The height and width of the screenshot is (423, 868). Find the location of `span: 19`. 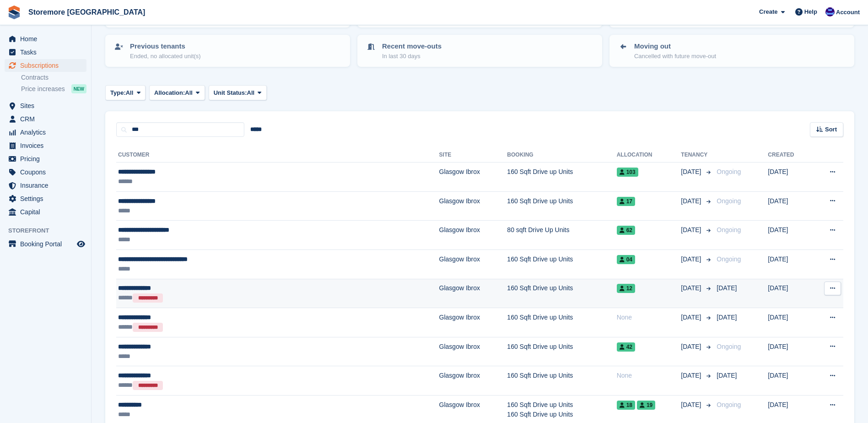

span: 19 is located at coordinates (647, 405).